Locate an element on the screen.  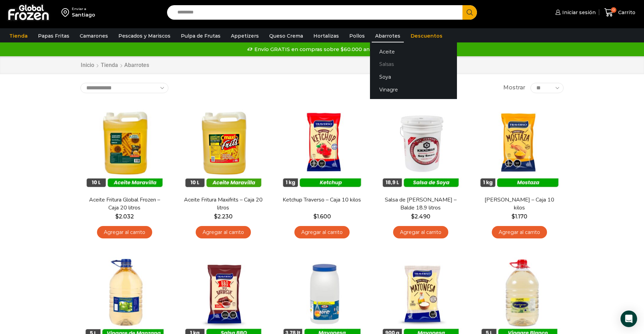
a: Aceite Fritura Global Frozen – Caja 20 litros is located at coordinates (124, 204).